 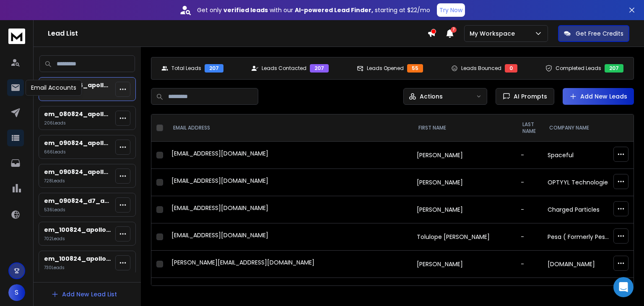 What do you see at coordinates (78, 210) in the screenshot?
I see `p: 536 Lead s` at bounding box center [78, 210].